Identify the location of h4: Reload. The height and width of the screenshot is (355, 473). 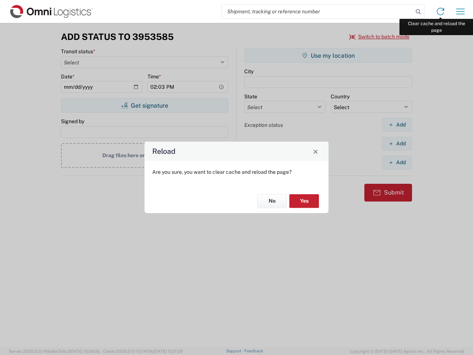
(164, 151).